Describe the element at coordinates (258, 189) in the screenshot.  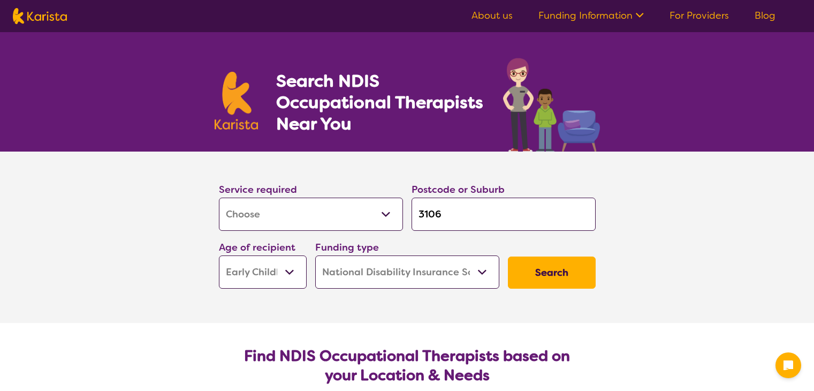
I see `label: Service required` at that location.